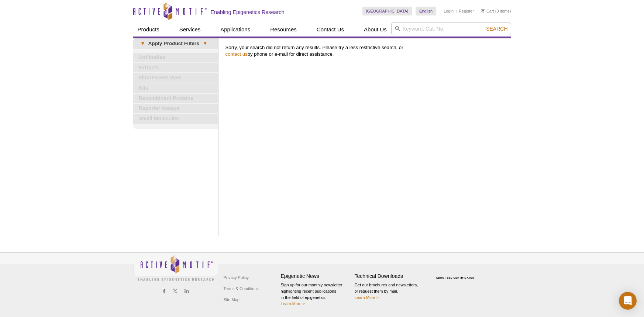 This screenshot has height=317, width=644. I want to click on p: Sign up for our monthly newsletter highlighting recent publications in the field of epigenetics., so click(316, 294).